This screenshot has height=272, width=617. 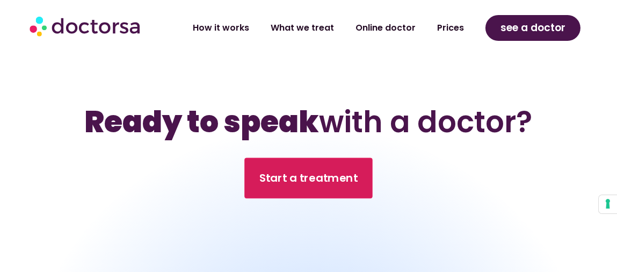 I want to click on a: Start a treatment, so click(x=308, y=178).